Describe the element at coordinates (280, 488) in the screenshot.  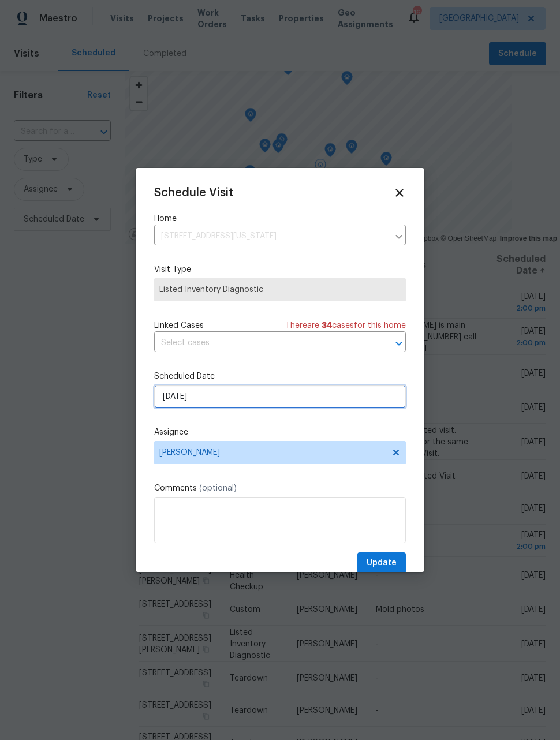
I see `label: Comments` at that location.